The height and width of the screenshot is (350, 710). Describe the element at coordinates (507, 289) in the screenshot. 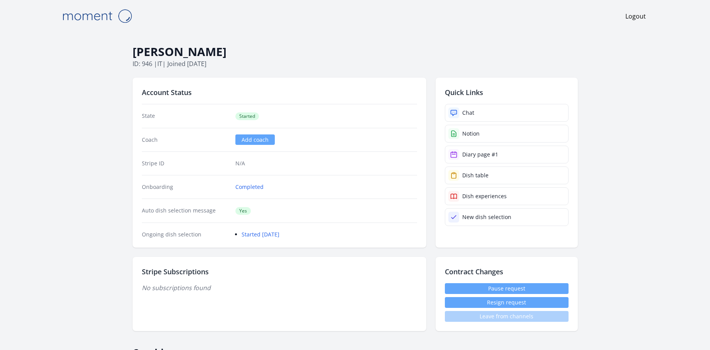

I see `a: Pause request` at that location.